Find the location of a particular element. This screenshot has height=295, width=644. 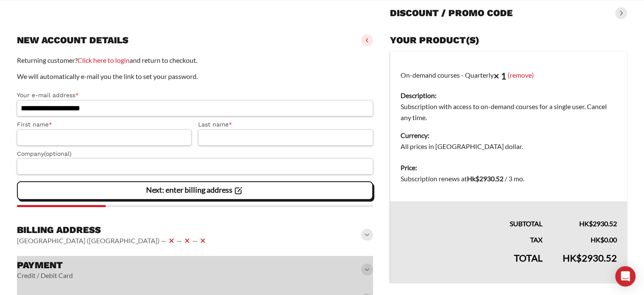

th: Tax is located at coordinates (472, 237).